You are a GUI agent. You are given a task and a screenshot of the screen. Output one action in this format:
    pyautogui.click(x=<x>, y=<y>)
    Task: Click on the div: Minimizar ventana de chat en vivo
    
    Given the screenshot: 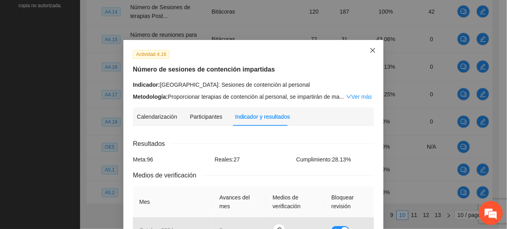 What is the action you would take?
    pyautogui.click(x=141, y=14)
    